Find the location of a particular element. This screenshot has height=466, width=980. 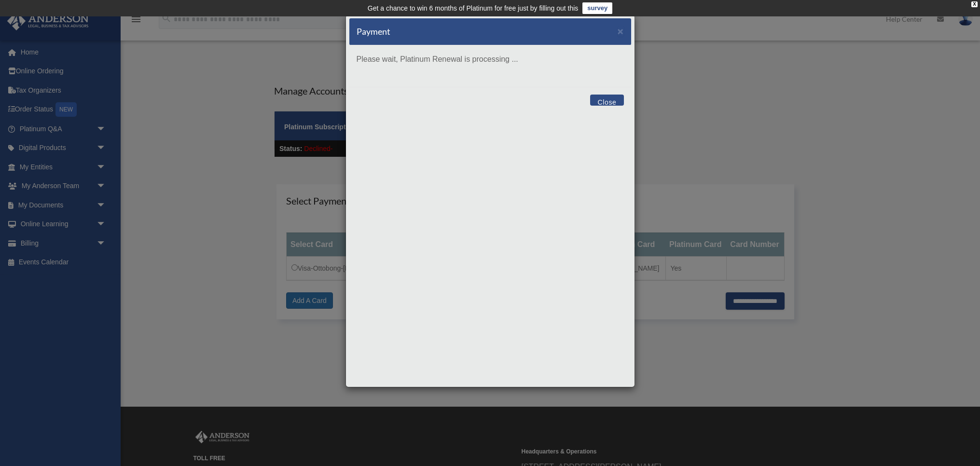

p: Please wait, Platinum Renewal is processing ... is located at coordinates (490, 60).